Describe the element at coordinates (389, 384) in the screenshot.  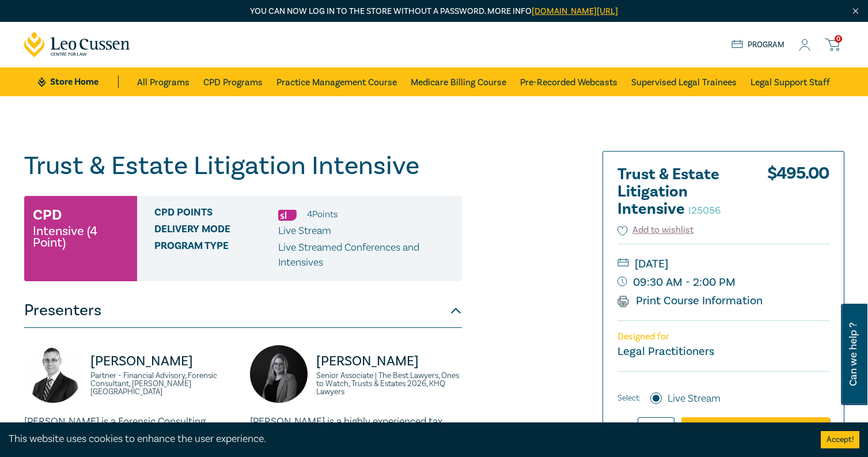
I see `small: Senior Associate | The Best Lawyers, Ones to Watch, Trusts & Estates 2026, KHQ Lawyers` at that location.